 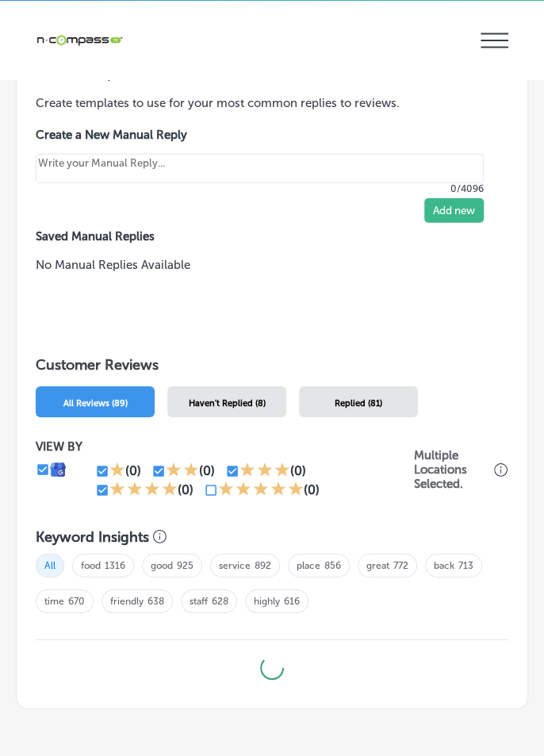 What do you see at coordinates (266, 601) in the screenshot?
I see `a: highly` at bounding box center [266, 601].